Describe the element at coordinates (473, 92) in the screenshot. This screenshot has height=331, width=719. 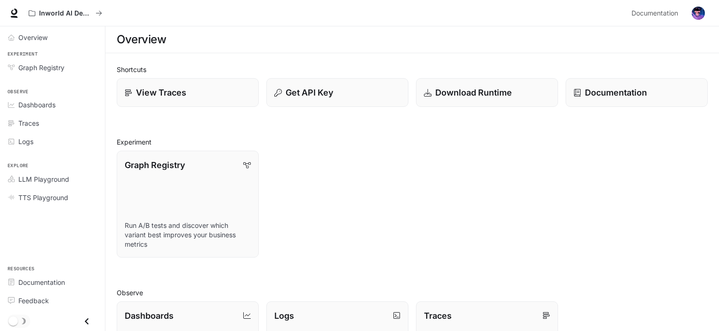
I see `p: Download Runtime` at that location.